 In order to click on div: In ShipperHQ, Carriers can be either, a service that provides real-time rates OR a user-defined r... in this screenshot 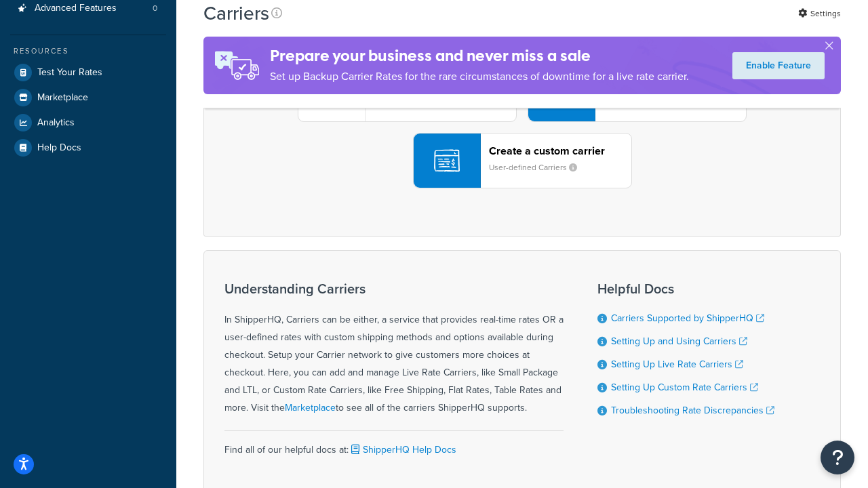, I will do `click(394, 349)`.